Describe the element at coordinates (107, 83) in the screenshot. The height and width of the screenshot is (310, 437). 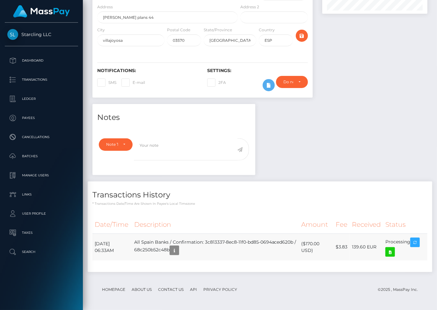
I see `label: SMS` at that location.